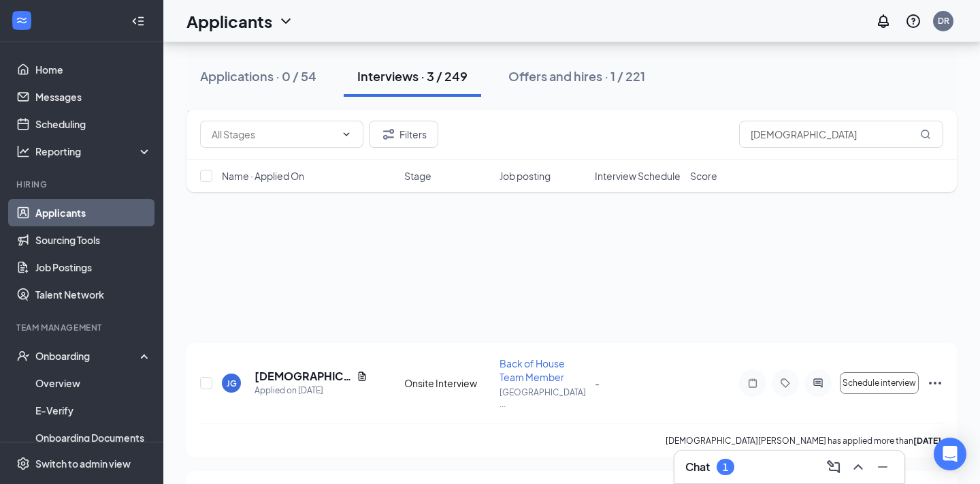 The image size is (980, 484). Describe the element at coordinates (525, 175) in the screenshot. I see `span: Job posting` at that location.